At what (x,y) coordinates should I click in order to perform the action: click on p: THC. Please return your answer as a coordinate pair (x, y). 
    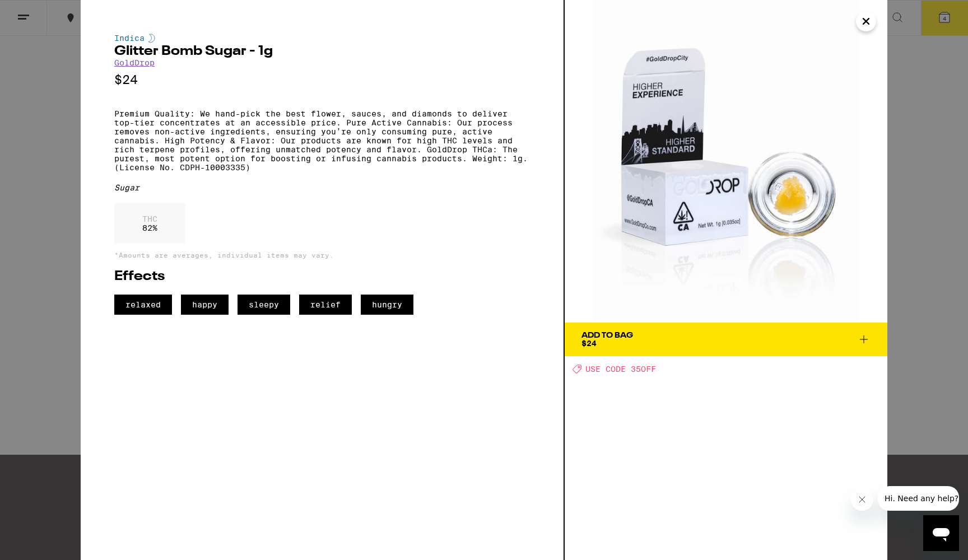
    Looking at the image, I should click on (150, 219).